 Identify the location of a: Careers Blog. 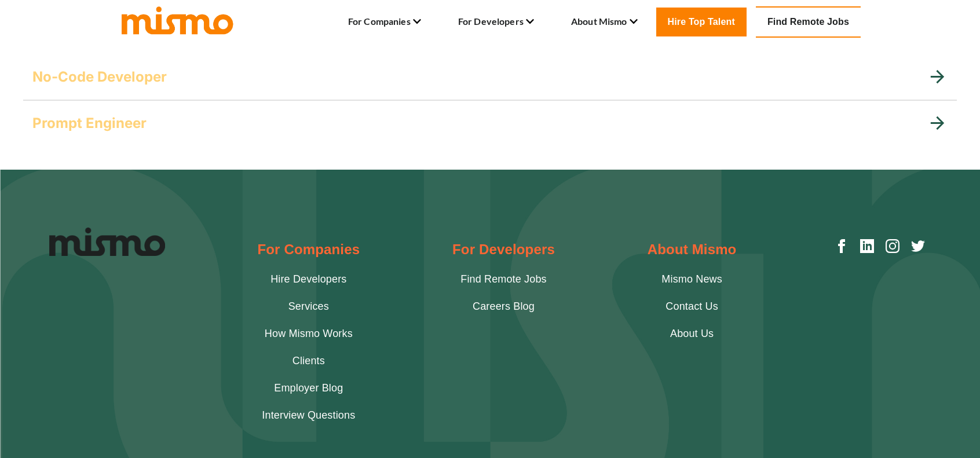
(503, 306).